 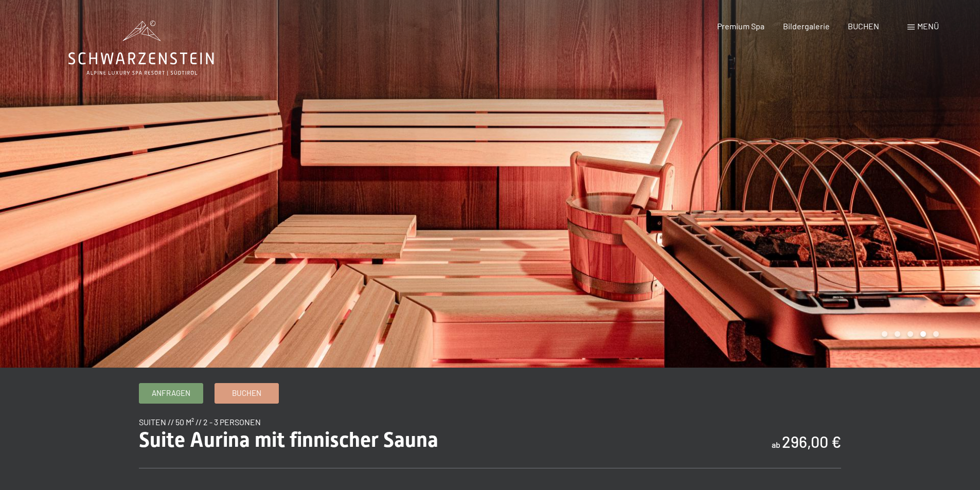 I want to click on span: ab, so click(x=776, y=445).